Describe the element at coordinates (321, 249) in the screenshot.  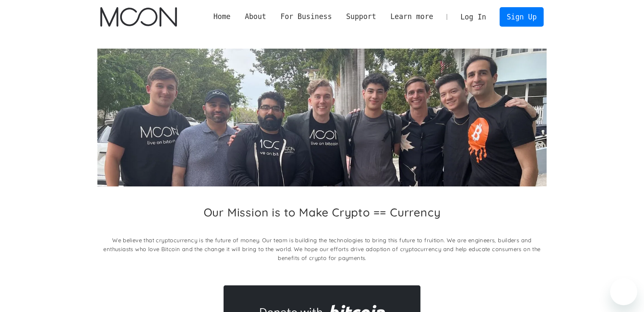
I see `p: We believe that cryptocurrency is the future of money. Our team is building the technologies to b...` at that location.